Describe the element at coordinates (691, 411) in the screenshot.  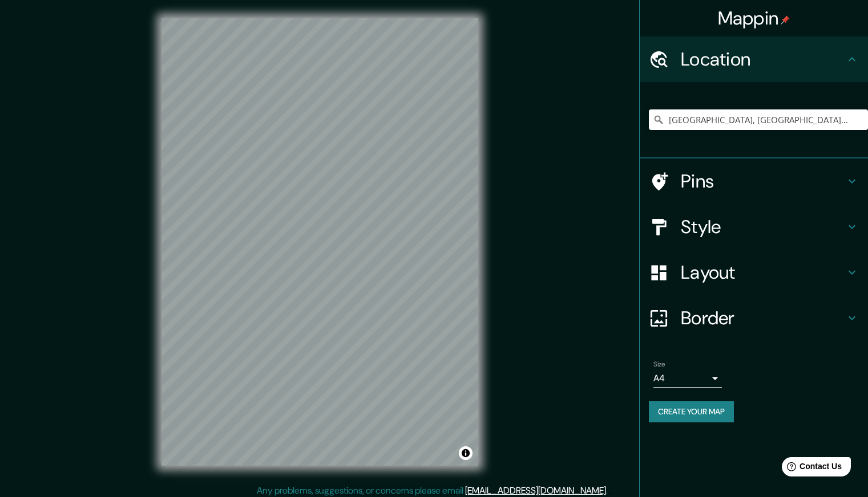
I see `button: Create your map` at that location.